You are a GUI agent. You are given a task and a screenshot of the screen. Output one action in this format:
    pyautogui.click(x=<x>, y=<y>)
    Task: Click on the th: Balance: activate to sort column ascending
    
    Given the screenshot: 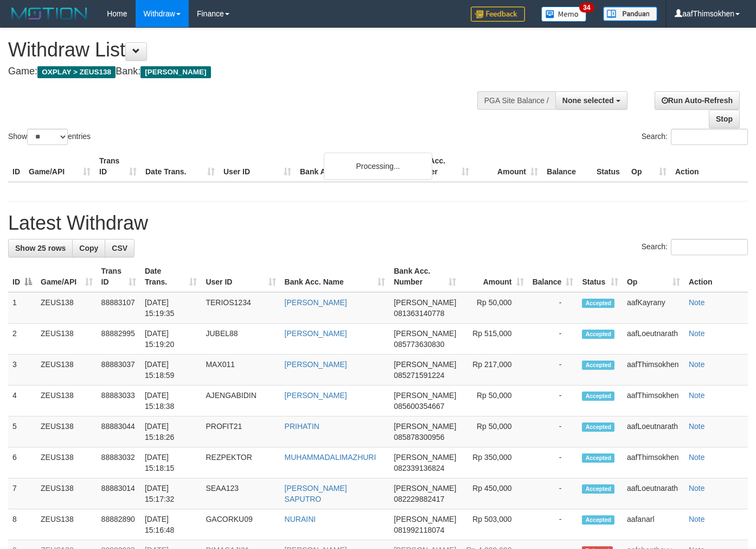 What is the action you would take?
    pyautogui.click(x=553, y=276)
    